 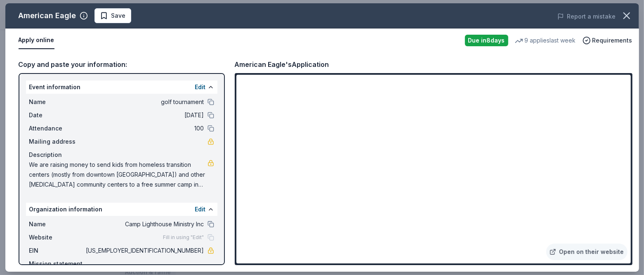 What do you see at coordinates (145, 224) in the screenshot?
I see `span: Camp Lighthouse Ministry Inc` at bounding box center [145, 224].